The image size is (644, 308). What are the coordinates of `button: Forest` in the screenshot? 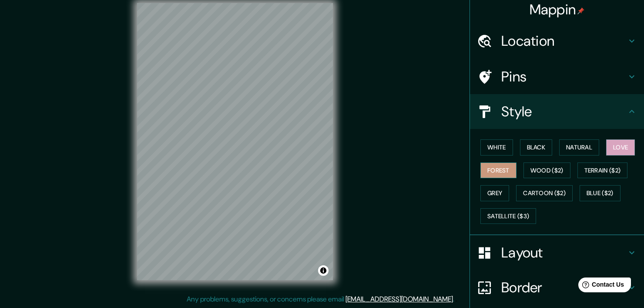 It's located at (498, 170).